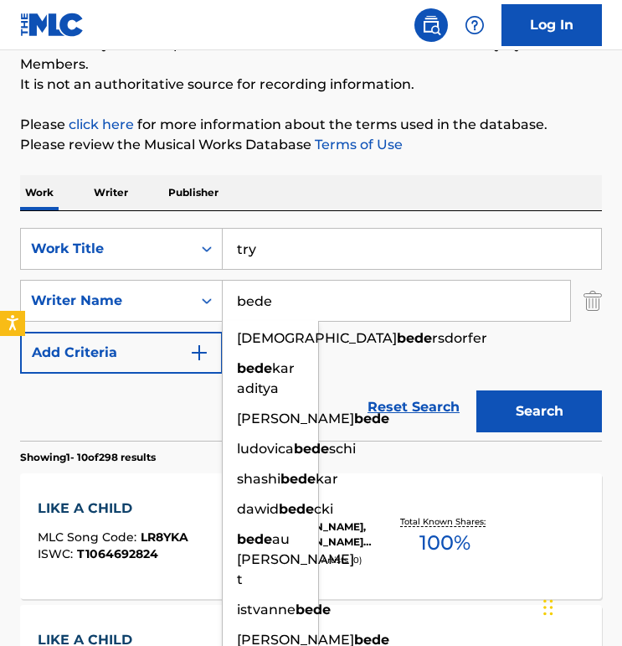 The width and height of the screenshot is (622, 646). I want to click on div: Work Title, so click(106, 249).